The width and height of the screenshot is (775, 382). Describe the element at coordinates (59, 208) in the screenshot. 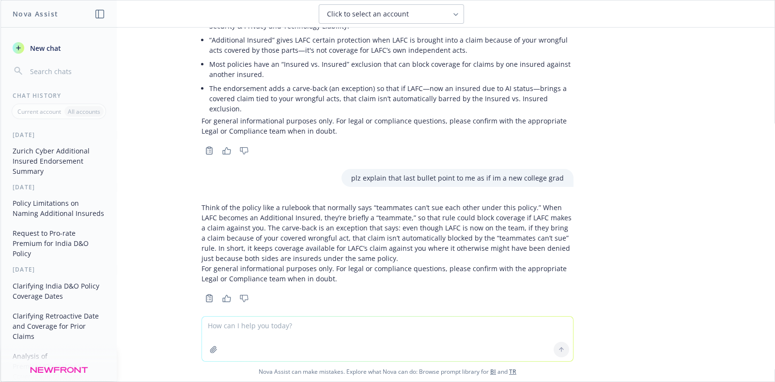

I see `button: Policy Limitations on Naming Additional Insureds` at that location.